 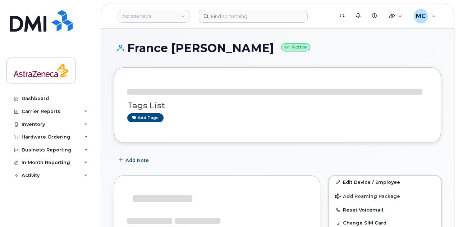 What do you see at coordinates (367, 197) in the screenshot?
I see `span: Add Roaming Package` at bounding box center [367, 197].